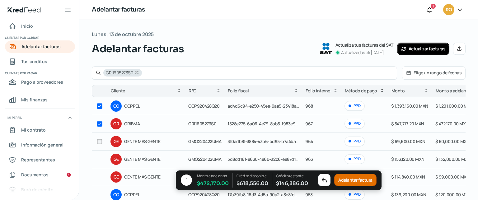 Image resolution: width=478 pixels, height=200 pixels. What do you see at coordinates (252, 183) in the screenshot?
I see `span: $ 618,556.00` at bounding box center [252, 183].